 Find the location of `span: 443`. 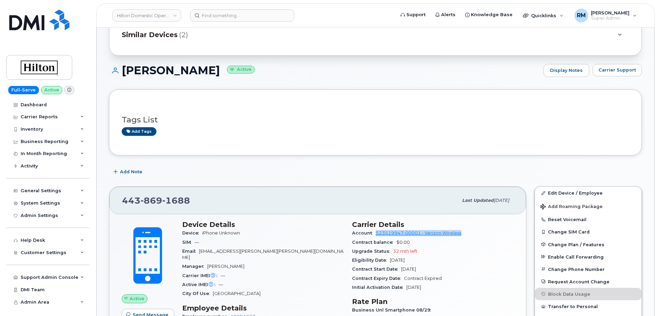

span: 443 is located at coordinates (156, 201).